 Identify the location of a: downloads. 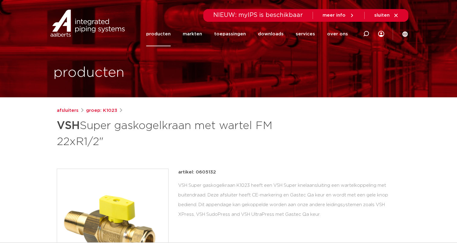
(271, 34).